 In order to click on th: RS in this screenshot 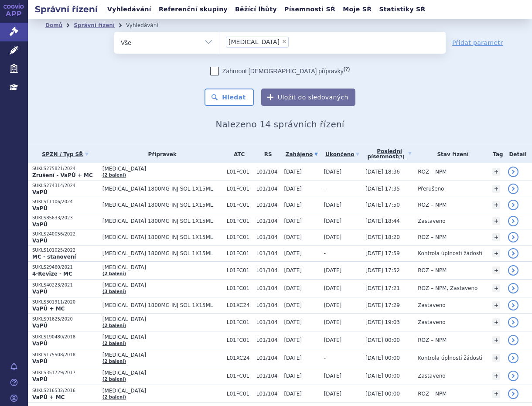, I will do `click(266, 154)`.